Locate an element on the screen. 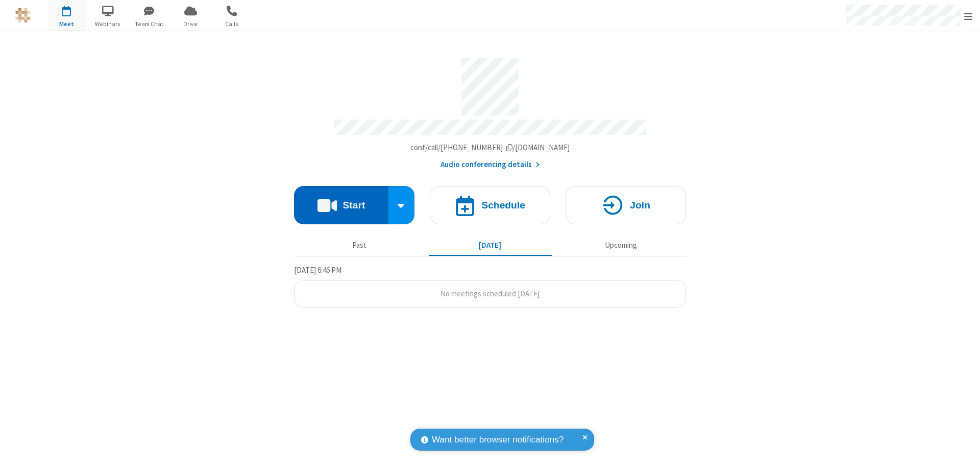 Image resolution: width=980 pixels, height=468 pixels. h4: Schedule is located at coordinates (504, 205).